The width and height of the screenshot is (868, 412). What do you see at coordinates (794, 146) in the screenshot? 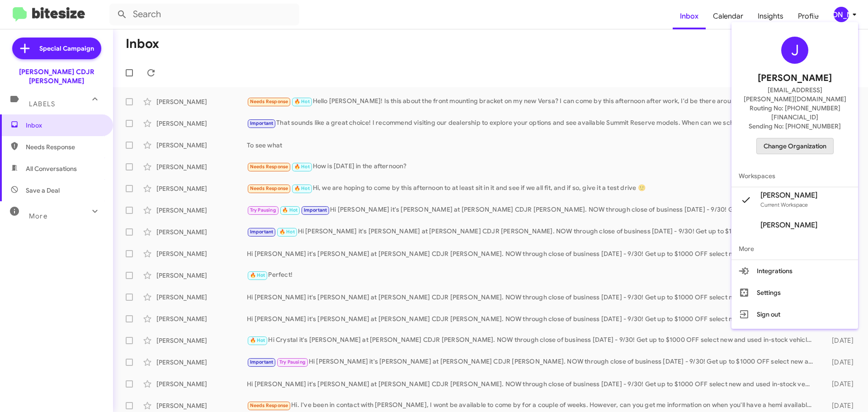
I see `button: Change Organization` at bounding box center [794, 146].